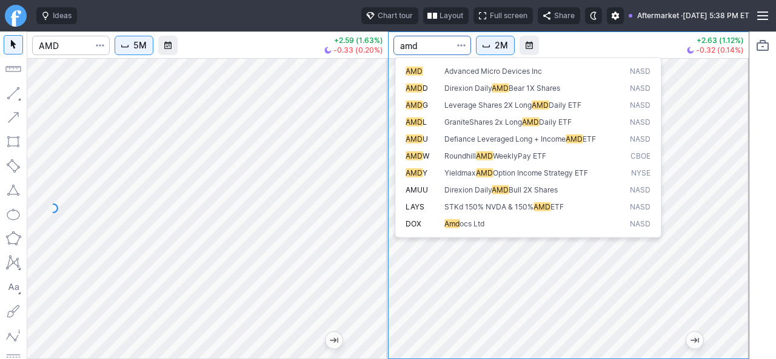  I want to click on a: Finviz.com, so click(16, 16).